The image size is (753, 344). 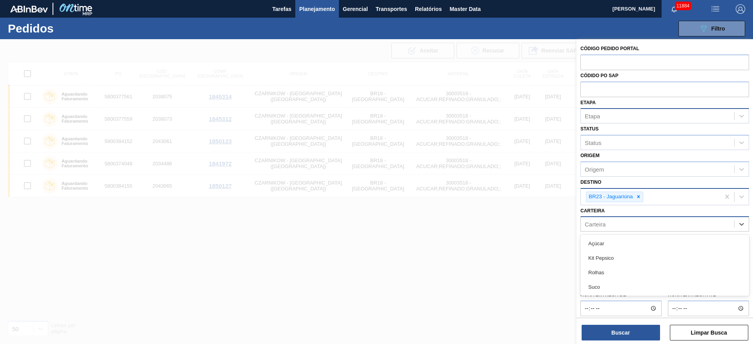 What do you see at coordinates (590, 156) in the screenshot?
I see `label: Origem` at bounding box center [590, 156].